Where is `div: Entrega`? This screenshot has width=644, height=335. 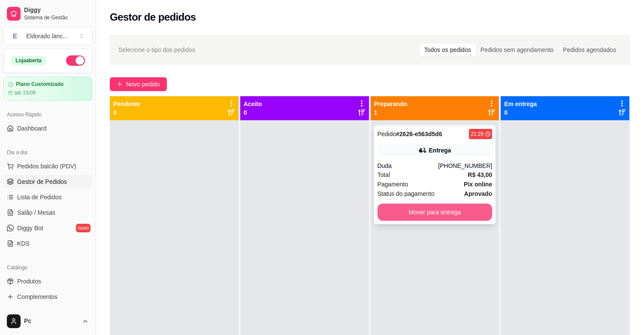 div: Entrega is located at coordinates (440, 150).